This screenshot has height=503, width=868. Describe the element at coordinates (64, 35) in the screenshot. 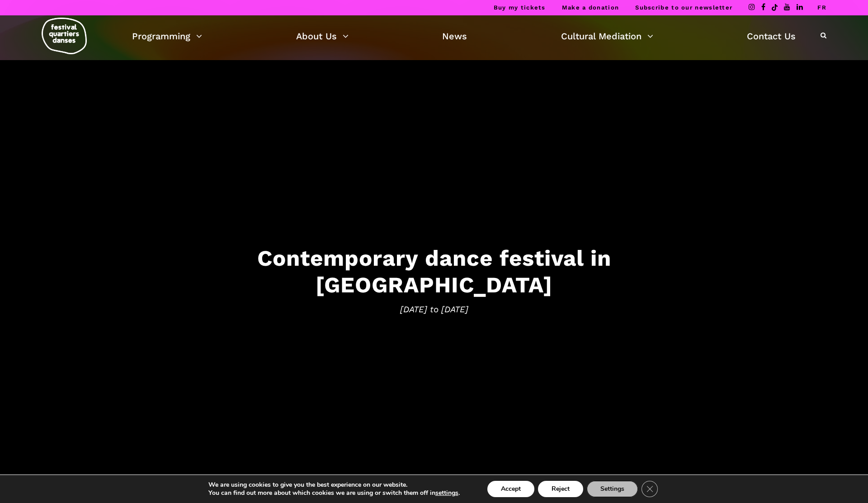

I see `img: logo-fqd-med` at that location.